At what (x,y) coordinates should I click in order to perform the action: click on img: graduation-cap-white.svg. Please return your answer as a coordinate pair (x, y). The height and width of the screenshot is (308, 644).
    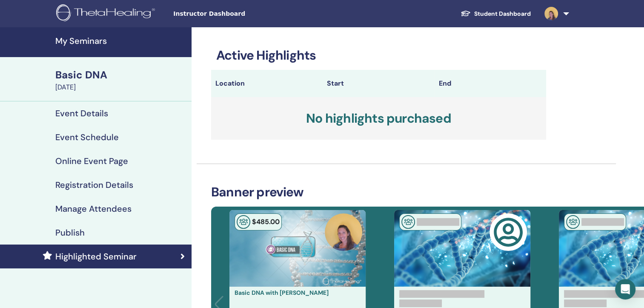
    Looking at the image, I should click on (466, 13).